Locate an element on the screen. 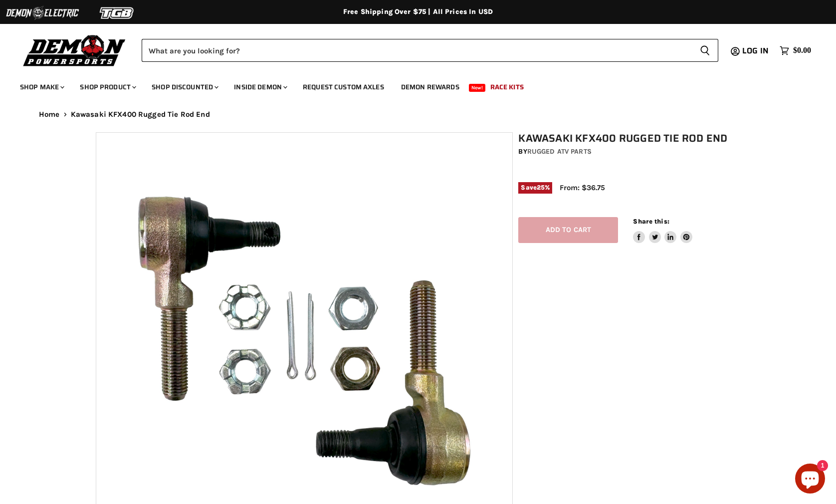  a: Shop Make is located at coordinates (41, 87).